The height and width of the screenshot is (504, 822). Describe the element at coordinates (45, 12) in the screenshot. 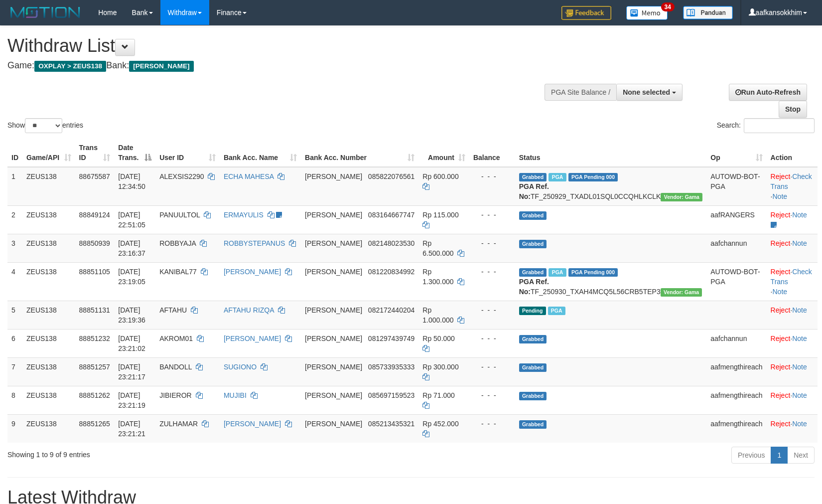

I see `img: MOTION_logo.png` at that location.